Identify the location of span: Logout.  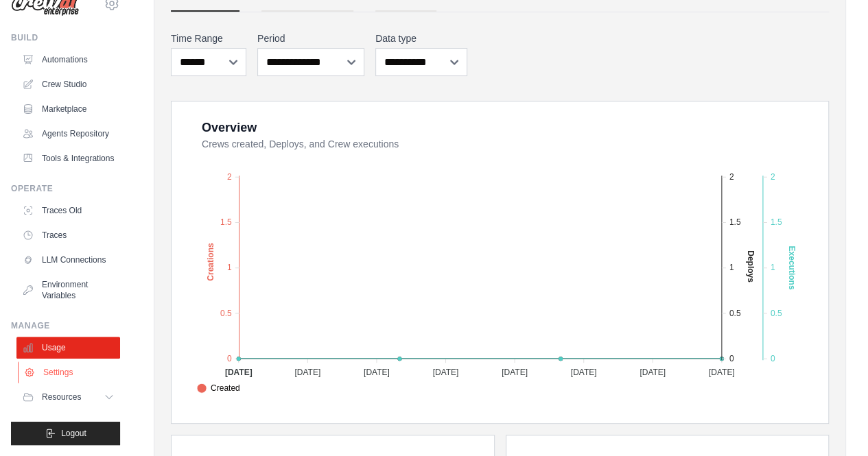
(73, 434).